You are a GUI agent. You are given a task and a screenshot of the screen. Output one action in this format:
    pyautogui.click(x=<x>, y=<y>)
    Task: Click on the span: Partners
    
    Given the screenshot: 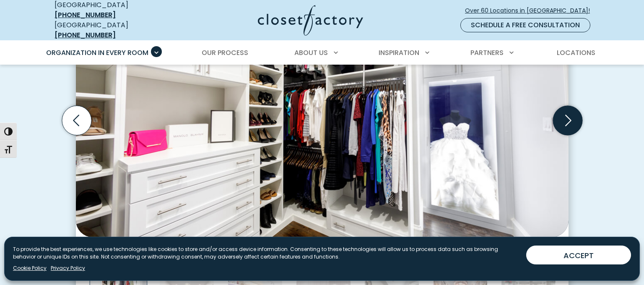 What is the action you would take?
    pyautogui.click(x=487, y=52)
    